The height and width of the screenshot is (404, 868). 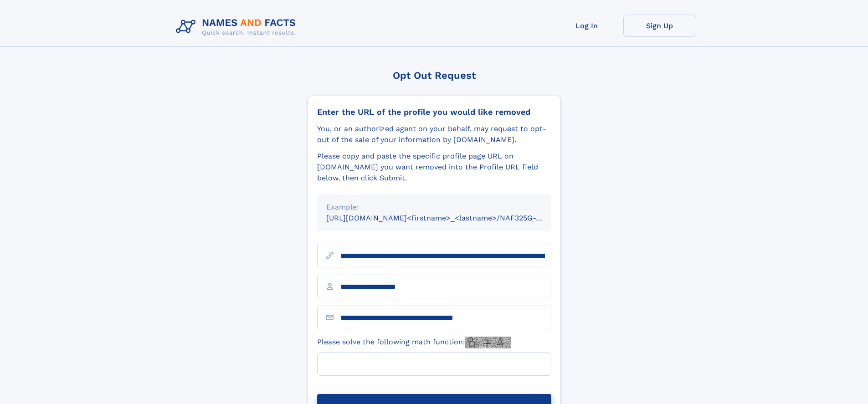 What do you see at coordinates (660, 25) in the screenshot?
I see `a: Sign Up` at bounding box center [660, 25].